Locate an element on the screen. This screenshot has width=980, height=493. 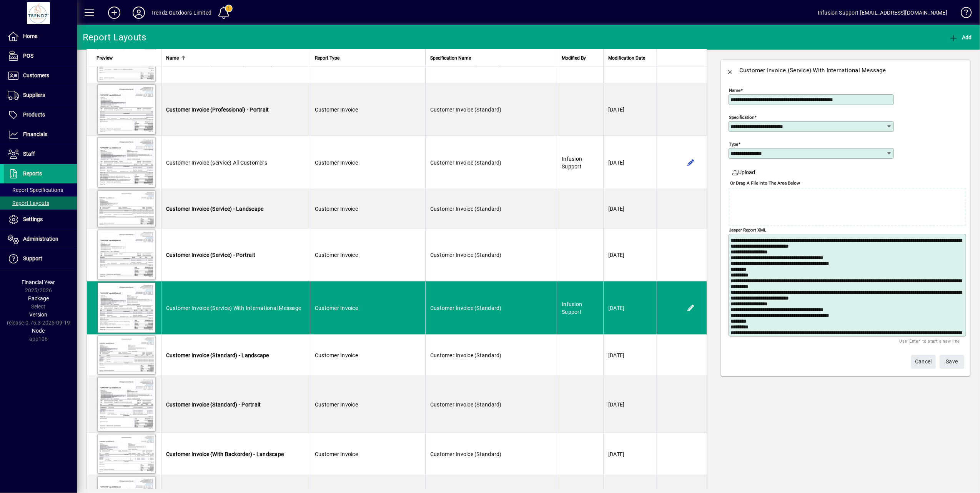
mat-label: Jasper Report XML is located at coordinates (748, 230).